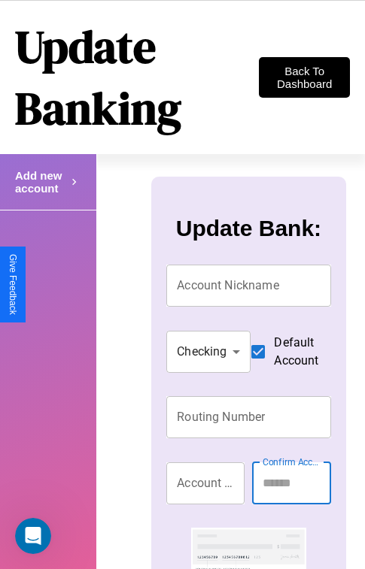 This screenshot has width=365, height=569. I want to click on div: Checking, so click(208, 352).